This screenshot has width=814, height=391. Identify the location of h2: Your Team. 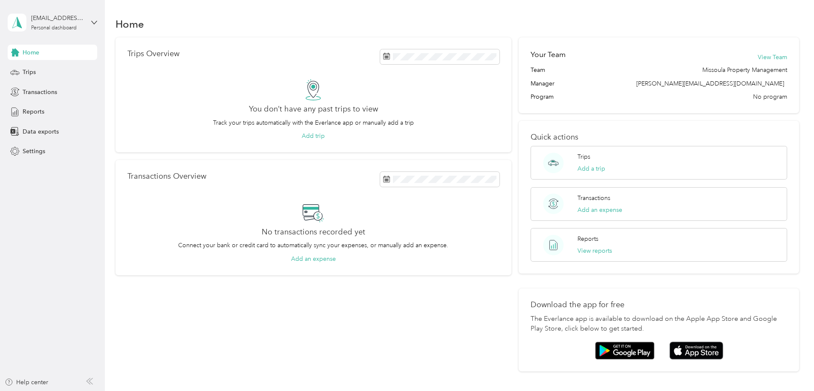
(548, 55).